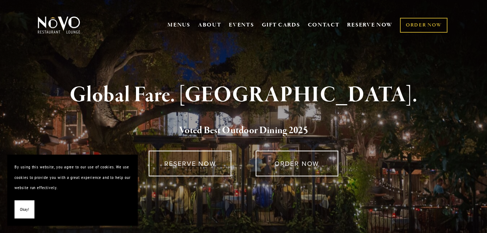  What do you see at coordinates (324, 25) in the screenshot?
I see `a: CONTACT` at bounding box center [324, 25].